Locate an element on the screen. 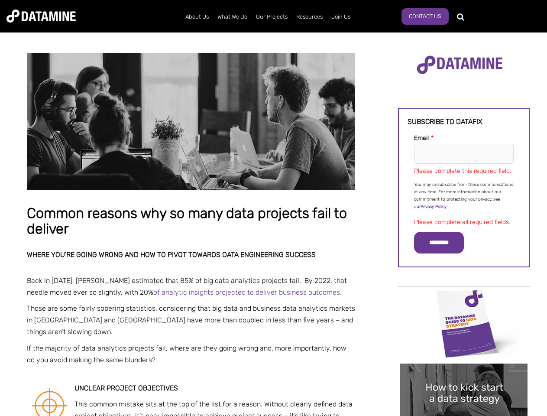 The image size is (547, 416). img: Datamine is located at coordinates (41, 16).